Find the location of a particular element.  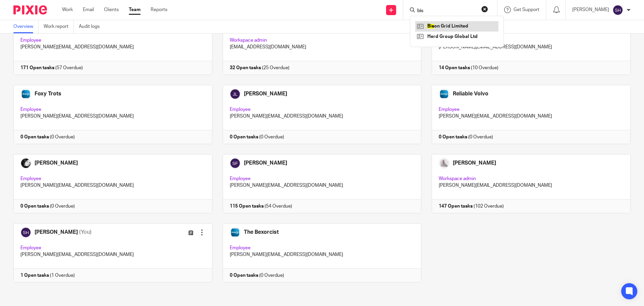

img: svg%3E is located at coordinates (618, 10).